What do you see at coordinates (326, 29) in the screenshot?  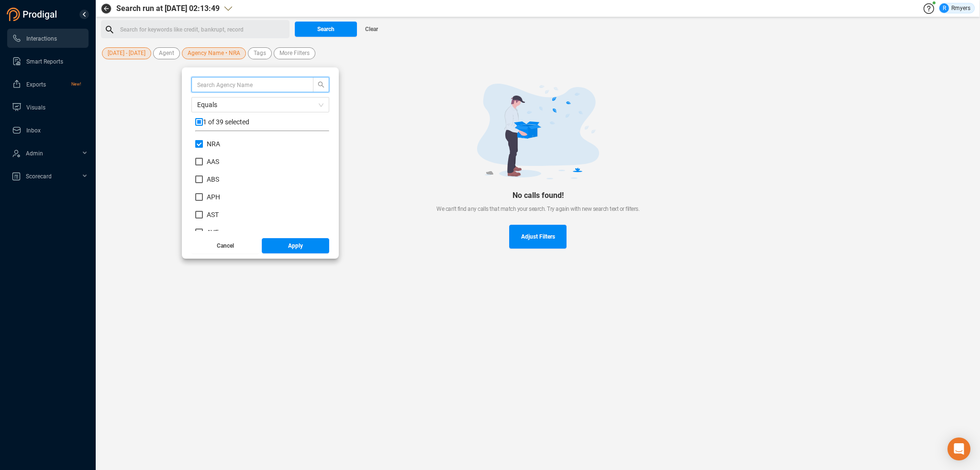 I see `span: Search` at bounding box center [326, 29].